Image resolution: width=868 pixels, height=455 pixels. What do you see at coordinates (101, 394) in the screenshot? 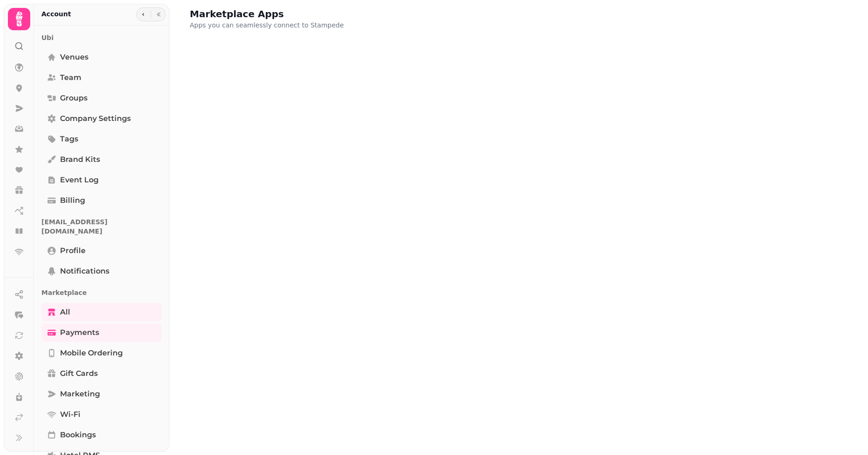
I see `a: Marketing` at bounding box center [101, 394].